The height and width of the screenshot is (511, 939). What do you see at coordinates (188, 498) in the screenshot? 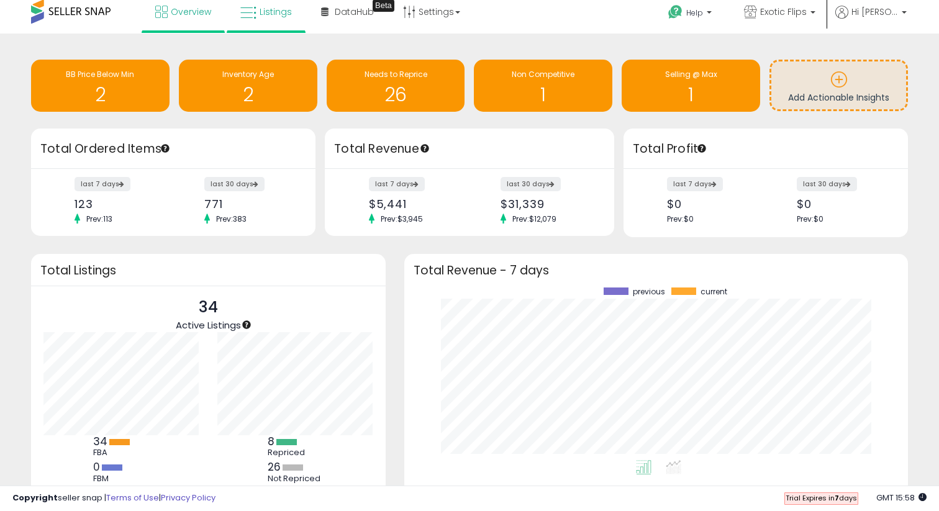
I see `a: Privacy Policy` at bounding box center [188, 498].